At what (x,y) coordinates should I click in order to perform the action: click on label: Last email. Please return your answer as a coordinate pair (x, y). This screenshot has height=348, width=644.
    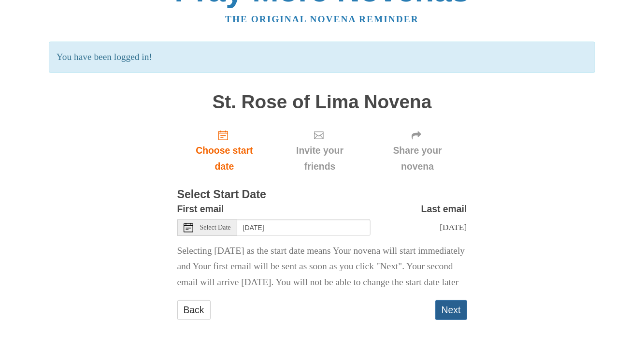
    Looking at the image, I should click on (444, 208).